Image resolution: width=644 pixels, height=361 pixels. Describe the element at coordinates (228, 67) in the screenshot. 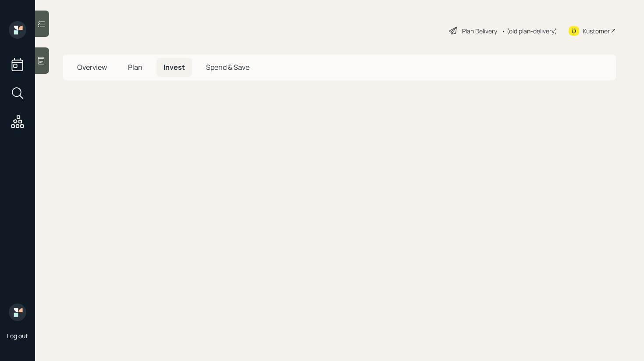

I see `span: Spend & Save` at that location.